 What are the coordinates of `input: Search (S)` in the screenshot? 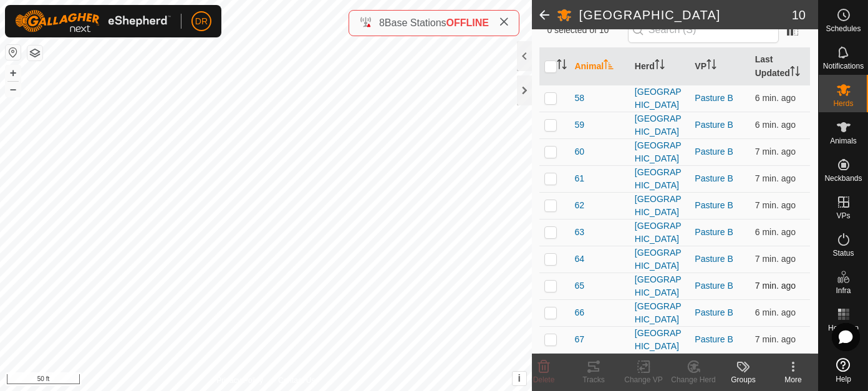 It's located at (703, 30).